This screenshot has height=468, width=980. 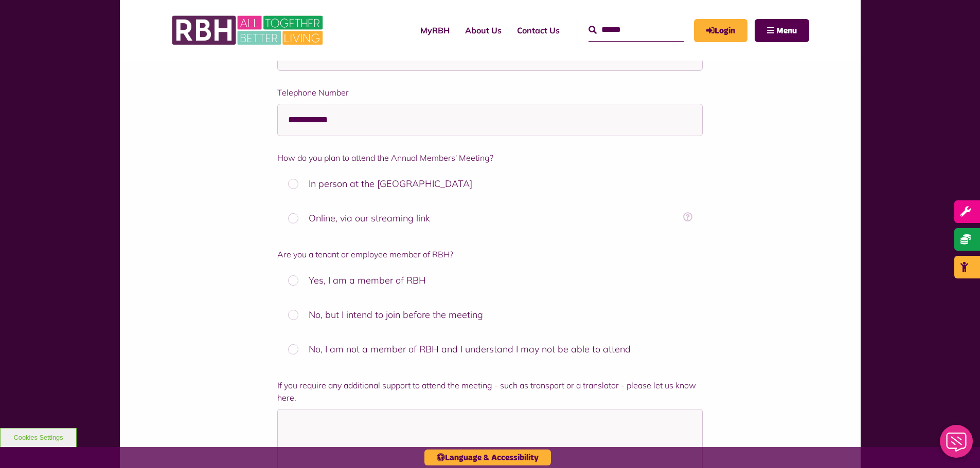 I want to click on label: Are you a tenant or employee member of RBH?, so click(x=490, y=255).